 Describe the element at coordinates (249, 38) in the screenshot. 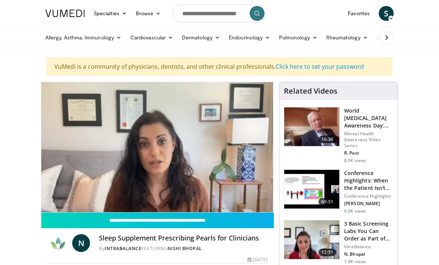

I see `a: Endocrinology` at that location.